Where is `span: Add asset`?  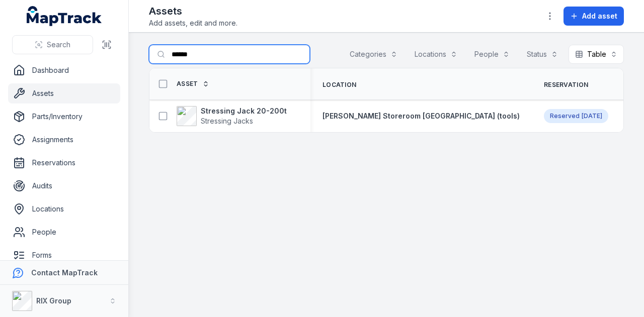
span: Add asset is located at coordinates (600, 16).